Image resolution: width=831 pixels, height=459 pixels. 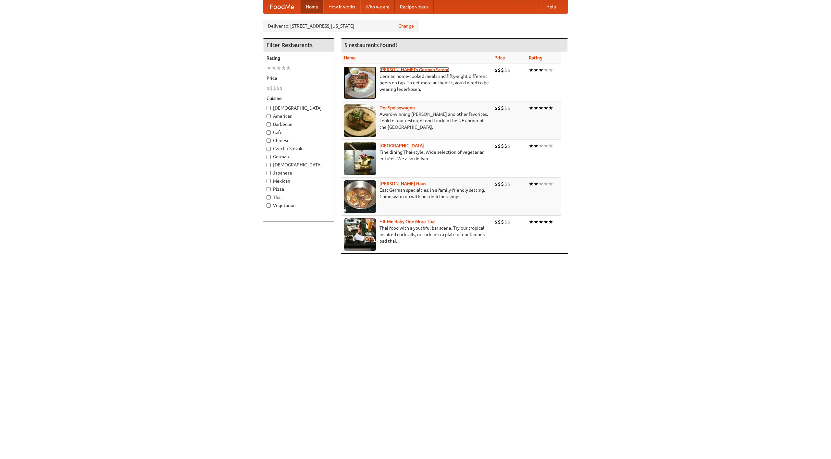 I want to click on img: satay.jpg, so click(x=360, y=159).